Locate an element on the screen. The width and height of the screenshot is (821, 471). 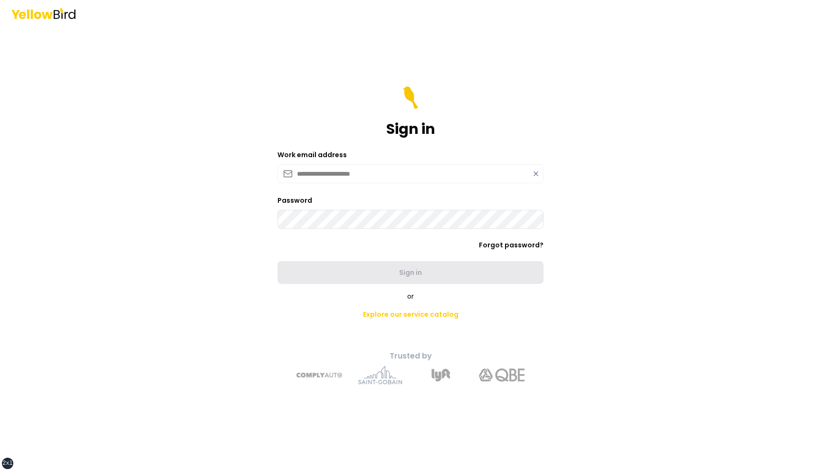
span: or is located at coordinates (410, 296).